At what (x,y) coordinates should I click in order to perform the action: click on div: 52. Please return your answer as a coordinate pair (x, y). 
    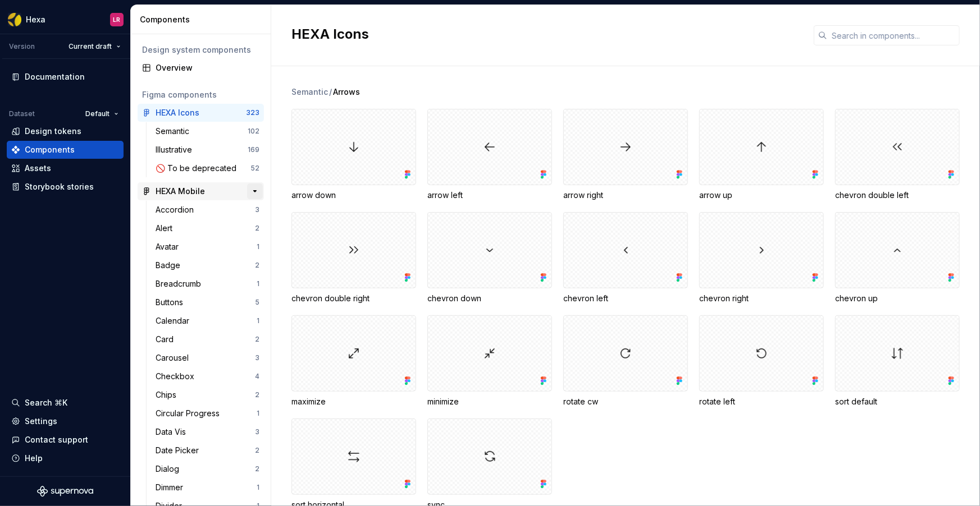
    Looking at the image, I should click on (255, 168).